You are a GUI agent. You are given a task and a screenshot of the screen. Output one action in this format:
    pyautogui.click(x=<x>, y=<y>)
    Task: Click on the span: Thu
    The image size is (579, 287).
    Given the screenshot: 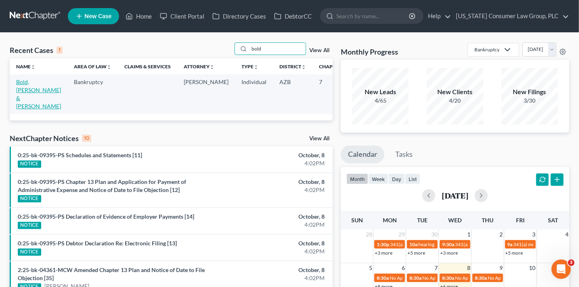 What is the action you would take?
    pyautogui.click(x=487, y=220)
    